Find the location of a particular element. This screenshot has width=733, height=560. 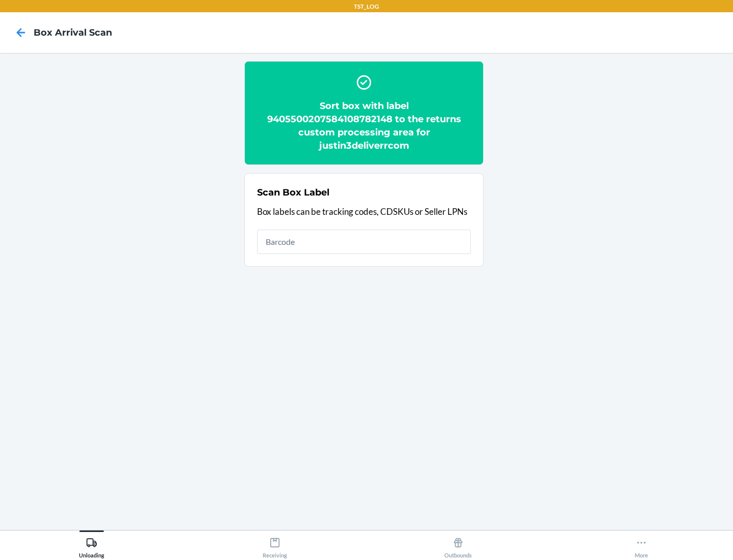

h2: Scan Box Label is located at coordinates (293, 192).